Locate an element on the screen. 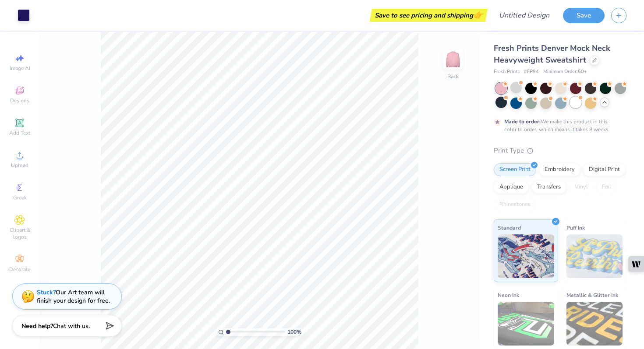 Image resolution: width=644 pixels, height=349 pixels. span: Chat with us. is located at coordinates (72, 325).